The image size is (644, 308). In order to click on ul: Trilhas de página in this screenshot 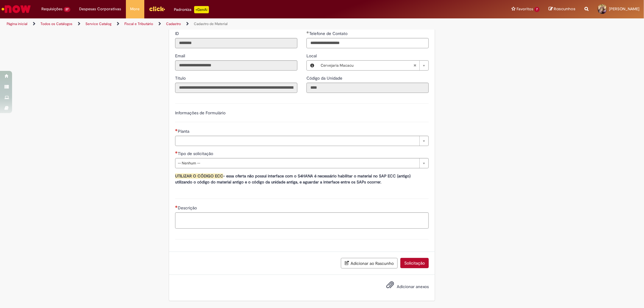, I will do `click(214, 24)`.